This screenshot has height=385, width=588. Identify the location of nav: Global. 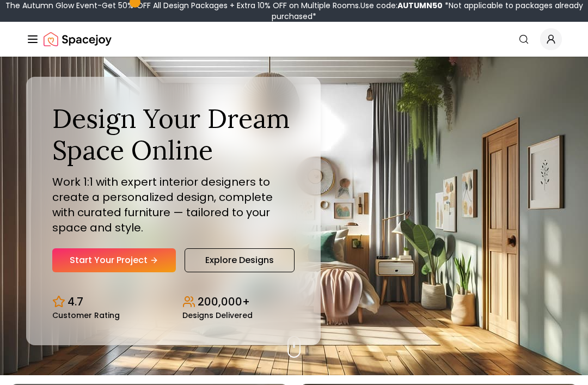
(294, 39).